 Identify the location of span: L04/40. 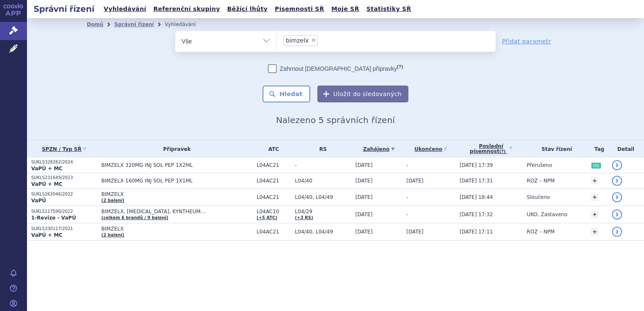
(323, 181).